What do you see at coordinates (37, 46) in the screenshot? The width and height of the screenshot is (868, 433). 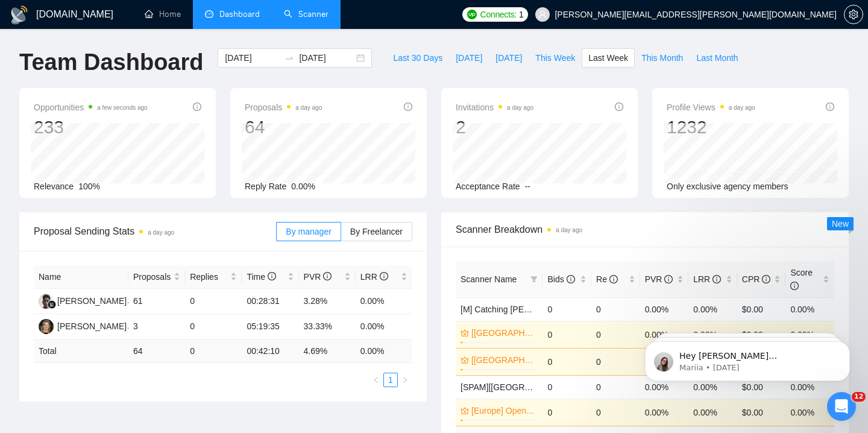 I see `img: Profile image for Mariia` at bounding box center [37, 46].